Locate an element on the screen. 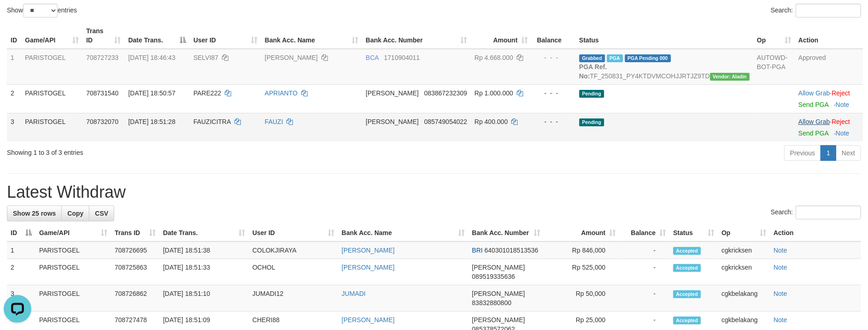 The width and height of the screenshot is (868, 330). span: 708732070 is located at coordinates (102, 121).